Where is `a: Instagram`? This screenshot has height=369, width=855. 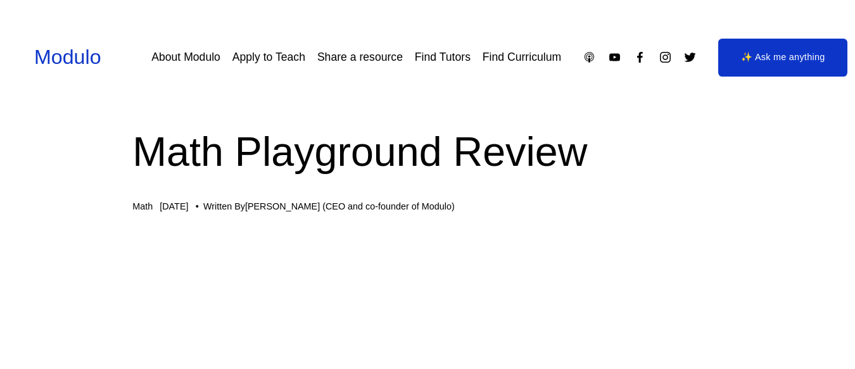 a: Instagram is located at coordinates (665, 57).